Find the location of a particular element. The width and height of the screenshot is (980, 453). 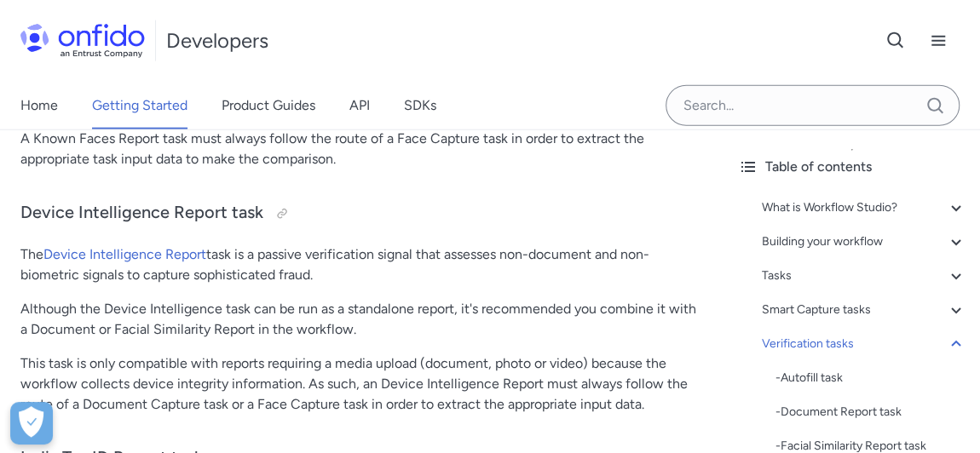

a: Product Guides is located at coordinates (268, 106).